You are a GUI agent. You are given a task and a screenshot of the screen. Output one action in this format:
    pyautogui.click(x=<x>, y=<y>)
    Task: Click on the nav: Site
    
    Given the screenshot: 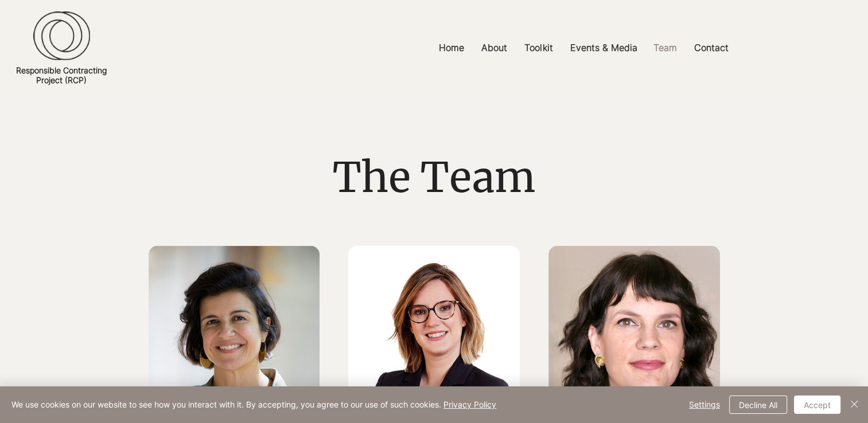 What is the action you would take?
    pyautogui.click(x=583, y=47)
    